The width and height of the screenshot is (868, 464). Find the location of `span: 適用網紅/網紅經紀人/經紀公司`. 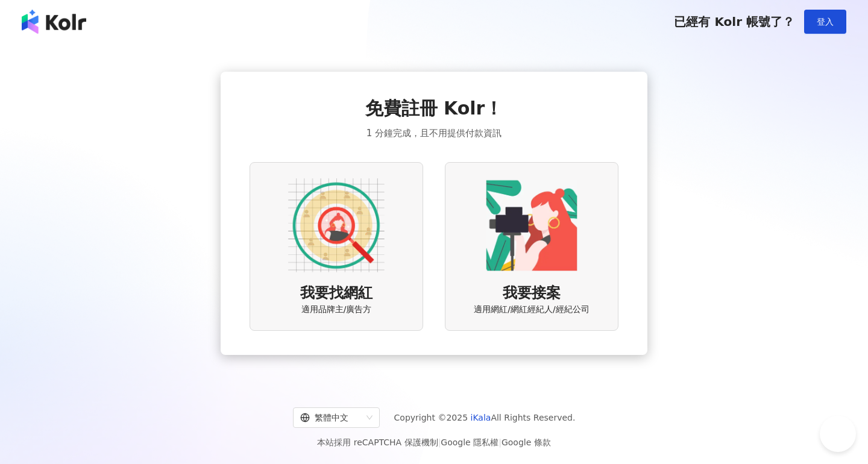

span: 適用網紅/網紅經紀人/經紀公司 is located at coordinates (531, 310).